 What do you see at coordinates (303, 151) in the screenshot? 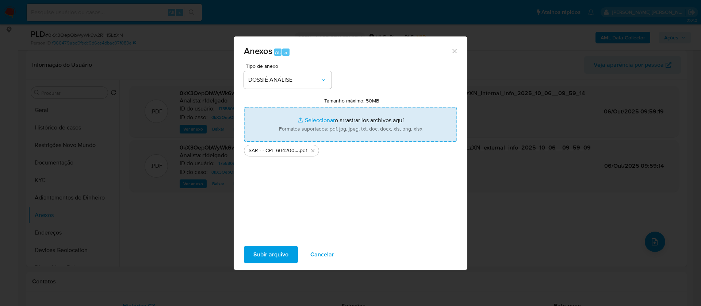
I see `span: .pdf` at bounding box center [303, 151].